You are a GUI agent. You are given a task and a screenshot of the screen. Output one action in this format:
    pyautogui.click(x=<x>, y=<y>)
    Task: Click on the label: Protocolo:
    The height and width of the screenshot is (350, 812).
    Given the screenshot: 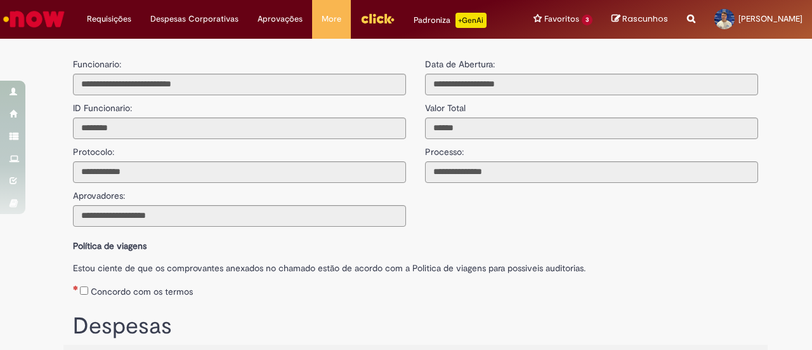 What is the action you would take?
    pyautogui.click(x=93, y=148)
    